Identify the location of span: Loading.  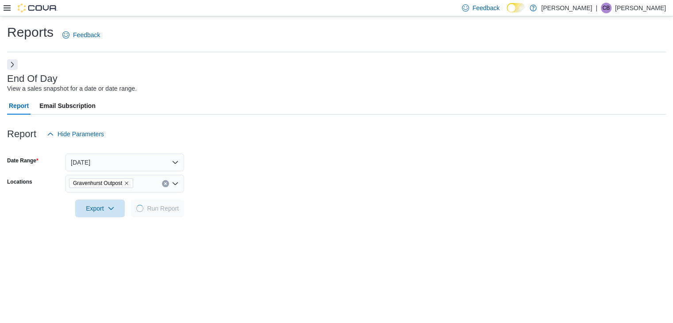
(140, 208).